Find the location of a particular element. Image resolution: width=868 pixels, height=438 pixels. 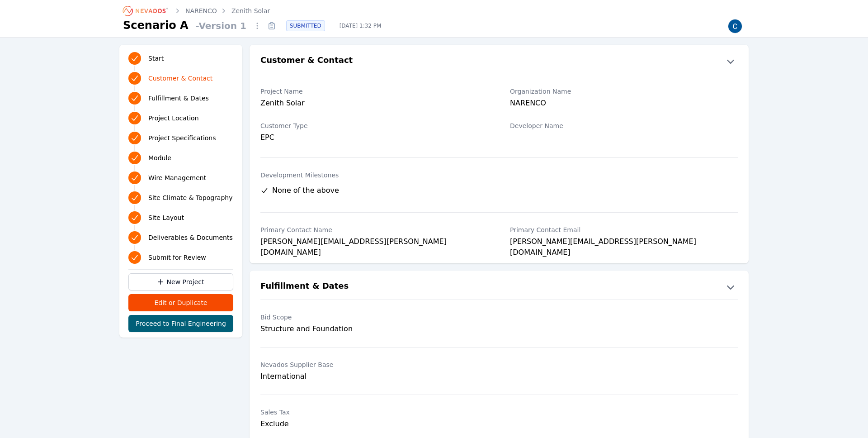

a: New Project is located at coordinates (181, 282).